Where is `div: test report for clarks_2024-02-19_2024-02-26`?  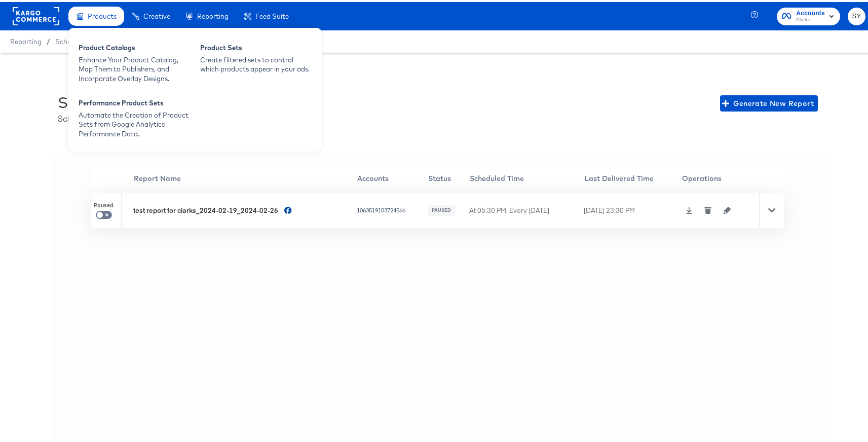
div: test report for clarks_2024-02-19_2024-02-26 is located at coordinates (206, 208).